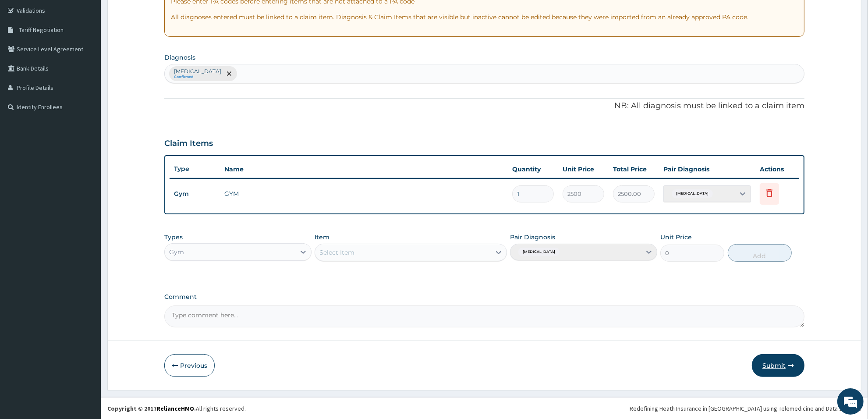 This screenshot has width=868, height=419. I want to click on button: Submit, so click(778, 366).